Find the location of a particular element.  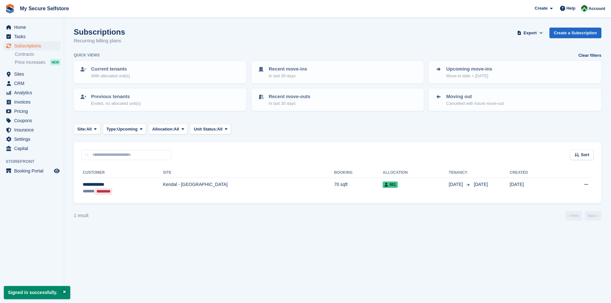

th: Customer is located at coordinates (122, 173).